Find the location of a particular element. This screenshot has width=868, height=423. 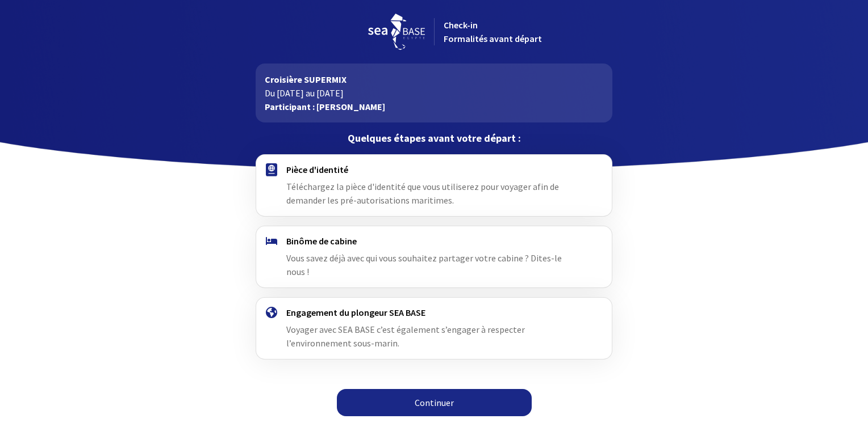

h4: Engagement du plongeur SEA BASE is located at coordinates (434, 313).